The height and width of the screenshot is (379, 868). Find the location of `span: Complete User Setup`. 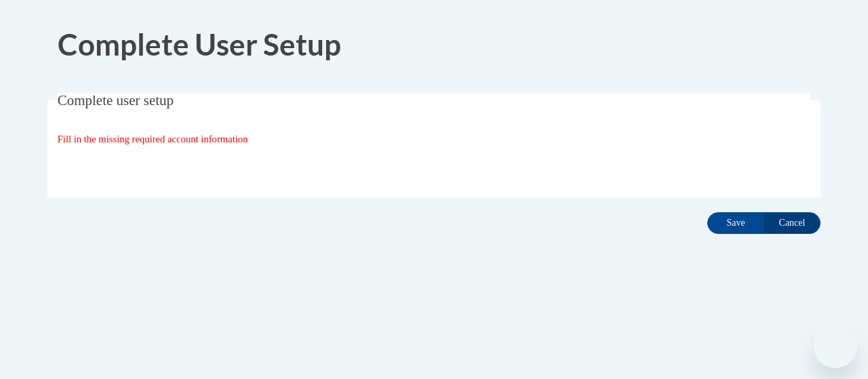

span: Complete User Setup is located at coordinates (199, 44).